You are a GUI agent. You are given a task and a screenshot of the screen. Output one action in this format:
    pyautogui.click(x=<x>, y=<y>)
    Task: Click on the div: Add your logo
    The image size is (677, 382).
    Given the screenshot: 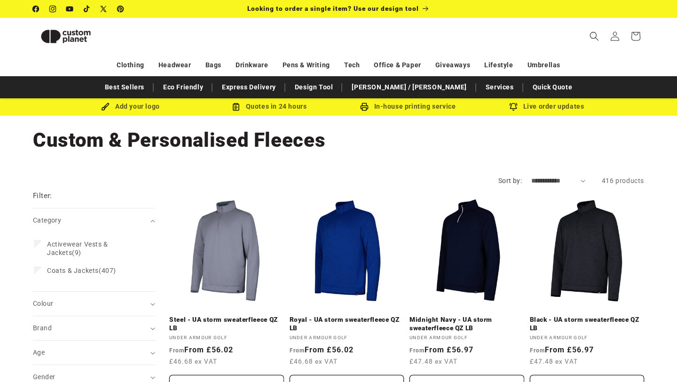 What is the action you would take?
    pyautogui.click(x=130, y=106)
    